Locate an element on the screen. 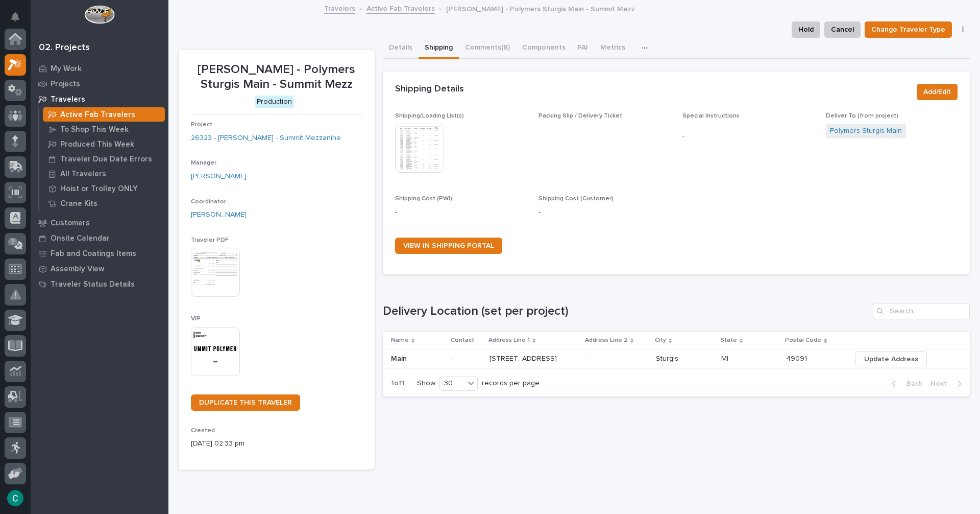 This screenshot has height=514, width=980. div: Notifications is located at coordinates (19, 20).